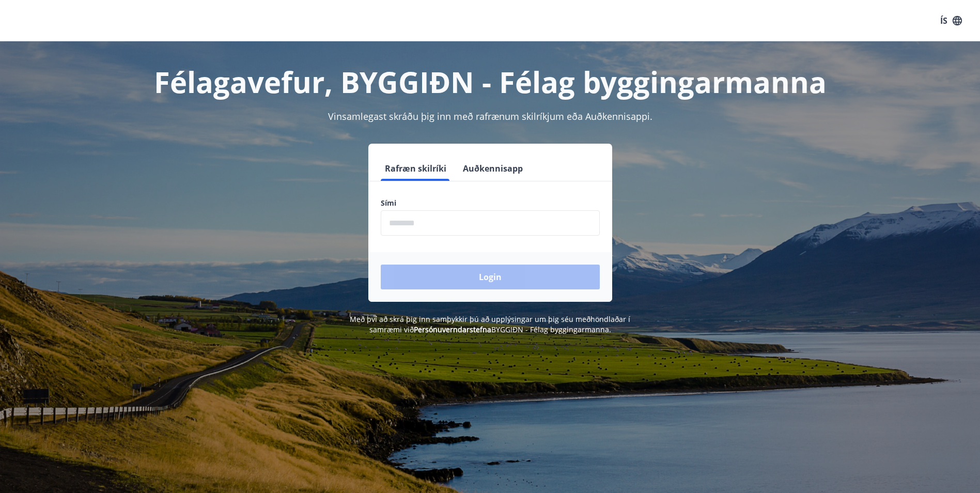 This screenshot has height=493, width=980. Describe the element at coordinates (489, 324) in the screenshot. I see `span: Með því að skrá þig inn samþykkir þú að upplýsingar um þig séu meðhöndlaðar í samræmi við BYGGIÐN...` at that location.